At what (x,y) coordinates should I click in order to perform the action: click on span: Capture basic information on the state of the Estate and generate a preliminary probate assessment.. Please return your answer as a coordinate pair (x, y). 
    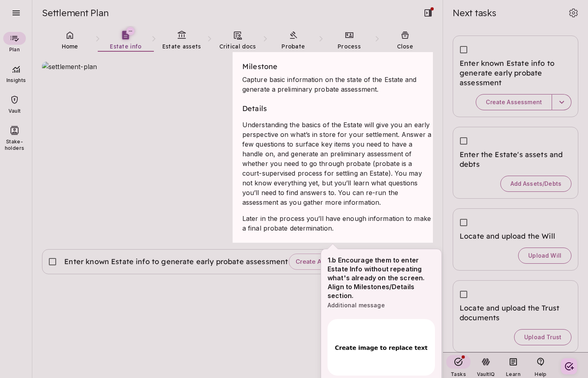
    Looking at the image, I should click on (330, 85).